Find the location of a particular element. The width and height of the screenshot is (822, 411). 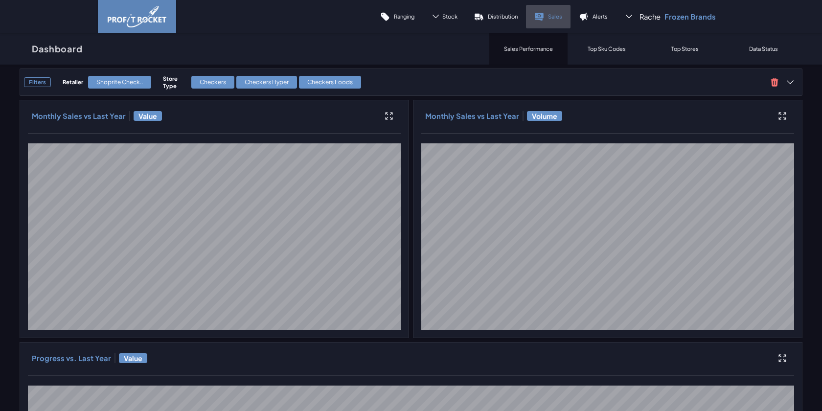

a: Distribution is located at coordinates (496, 17).